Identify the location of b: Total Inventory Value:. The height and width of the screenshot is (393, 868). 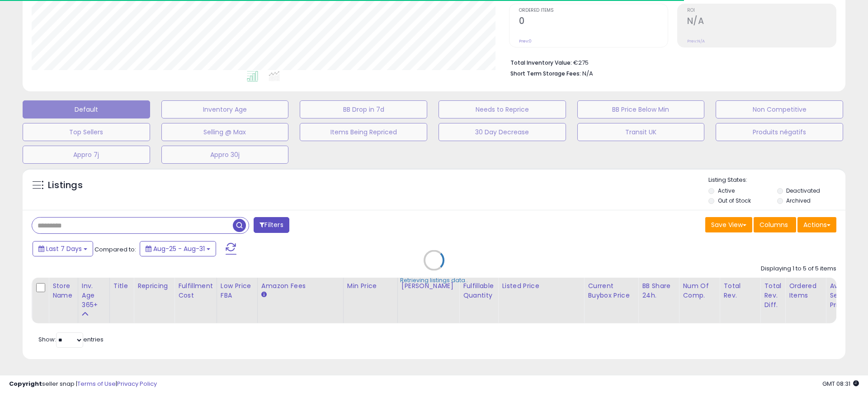
(541, 62).